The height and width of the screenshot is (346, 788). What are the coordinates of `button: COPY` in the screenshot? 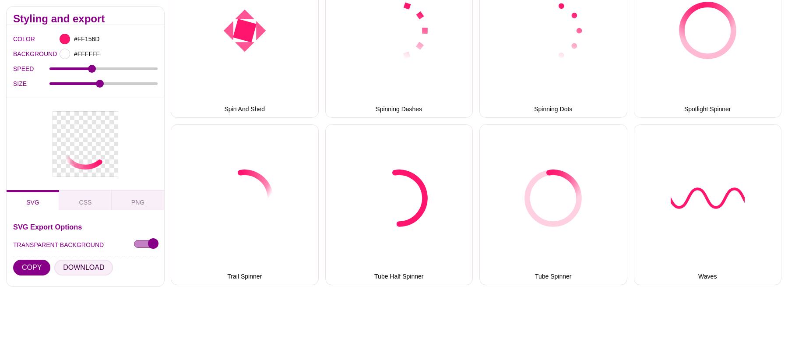 It's located at (32, 267).